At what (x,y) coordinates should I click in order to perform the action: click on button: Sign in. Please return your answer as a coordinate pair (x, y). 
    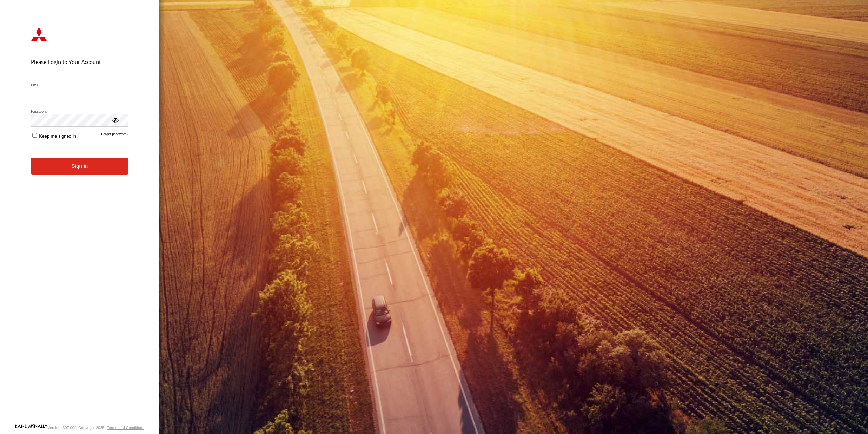
    Looking at the image, I should click on (80, 166).